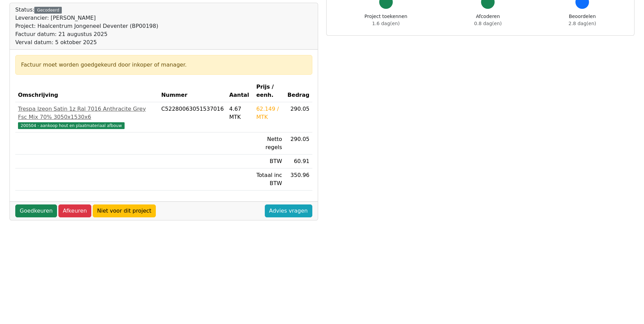 Image resolution: width=644 pixels, height=324 pixels. Describe the element at coordinates (288, 211) in the screenshot. I see `a: Advies vragen` at that location.